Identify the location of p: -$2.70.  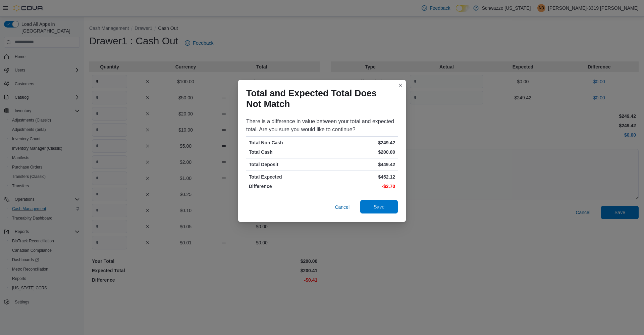
(359, 186).